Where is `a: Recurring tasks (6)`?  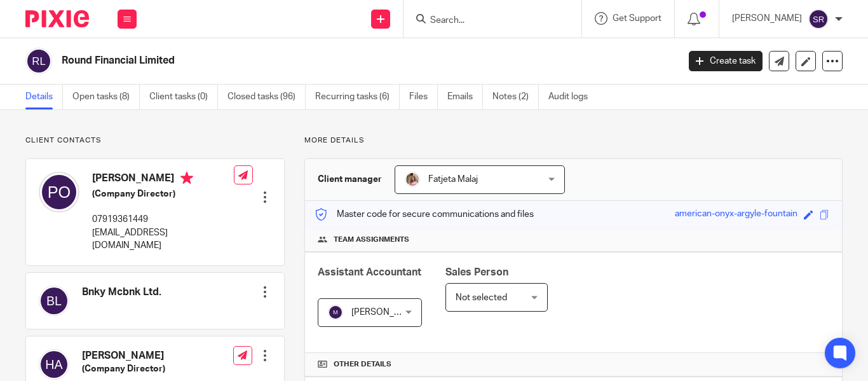
a: Recurring tasks (6) is located at coordinates (358, 97).